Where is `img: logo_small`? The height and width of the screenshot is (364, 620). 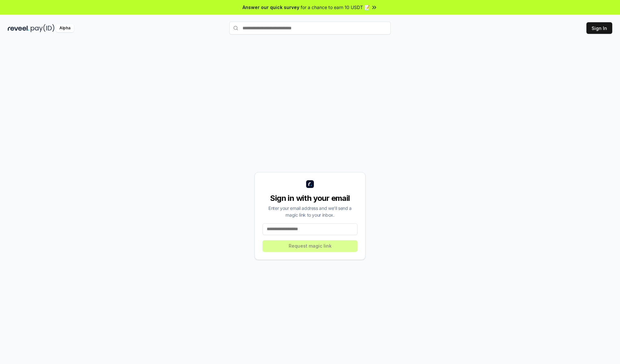 img: logo_small is located at coordinates (310, 184).